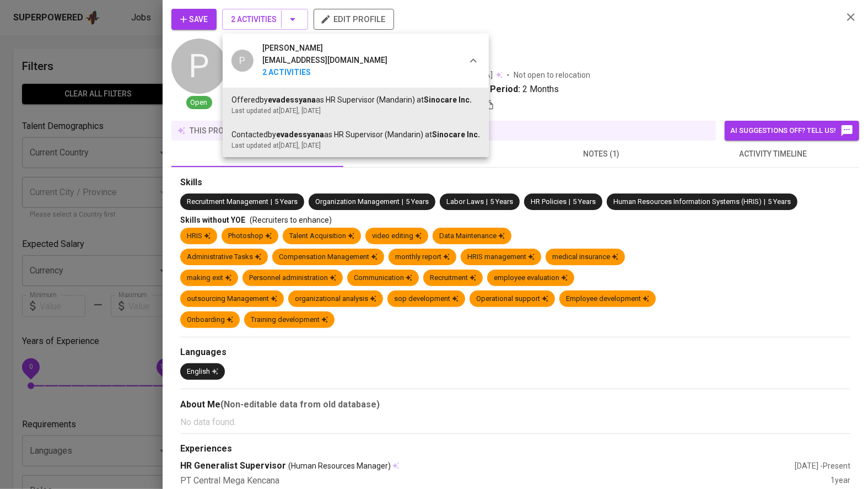 The height and width of the screenshot is (489, 868). Describe the element at coordinates (324, 73) in the screenshot. I see `b: 2 Activities` at that location.